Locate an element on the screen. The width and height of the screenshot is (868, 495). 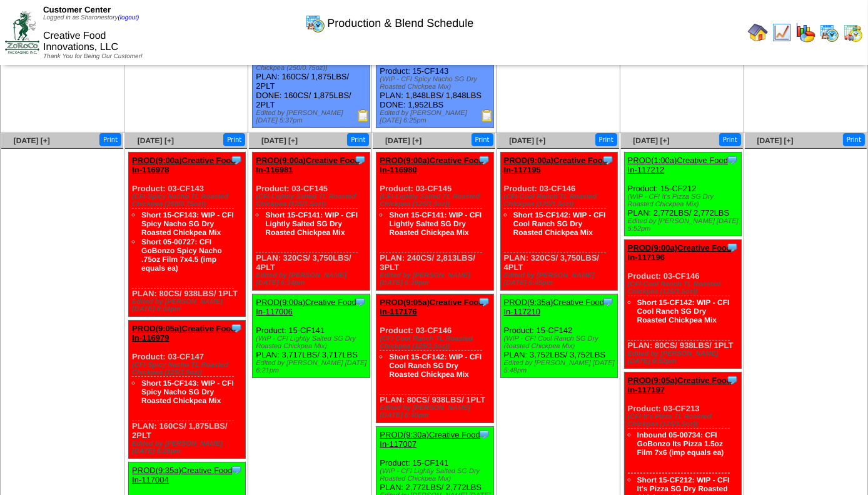
div: Product: 15-CF212 PLAN: 2,772LBS / 2,772LBS is located at coordinates (682, 194).